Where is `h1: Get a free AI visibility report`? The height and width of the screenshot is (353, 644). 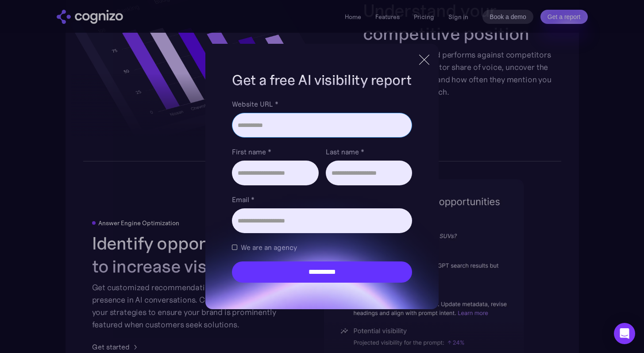 h1: Get a free AI visibility report is located at coordinates (322, 80).